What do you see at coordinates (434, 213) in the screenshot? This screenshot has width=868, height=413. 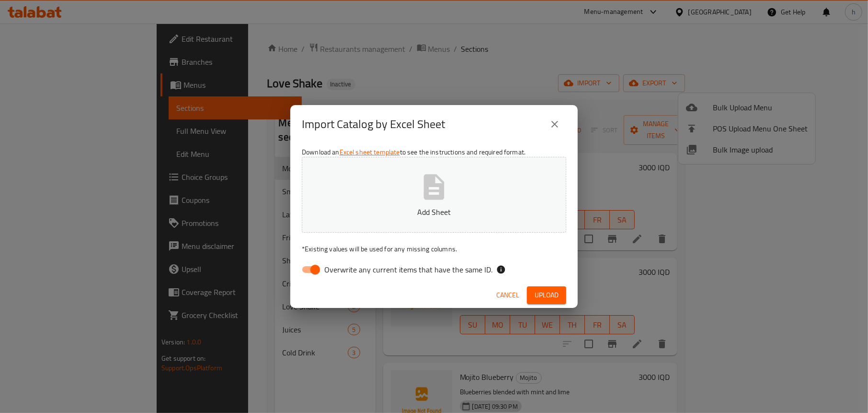 I see `div: Download an to see the instructions and required format.` at bounding box center [434, 213].